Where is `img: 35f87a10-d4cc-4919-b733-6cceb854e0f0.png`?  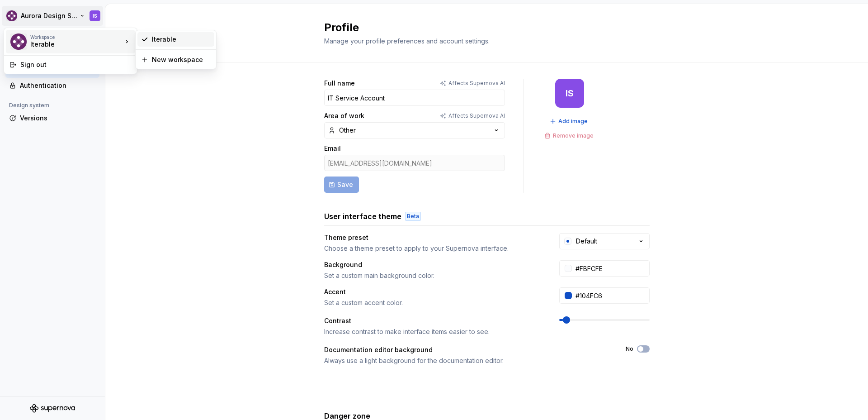
img: 35f87a10-d4cc-4919-b733-6cceb854e0f0.png is located at coordinates (18, 41).